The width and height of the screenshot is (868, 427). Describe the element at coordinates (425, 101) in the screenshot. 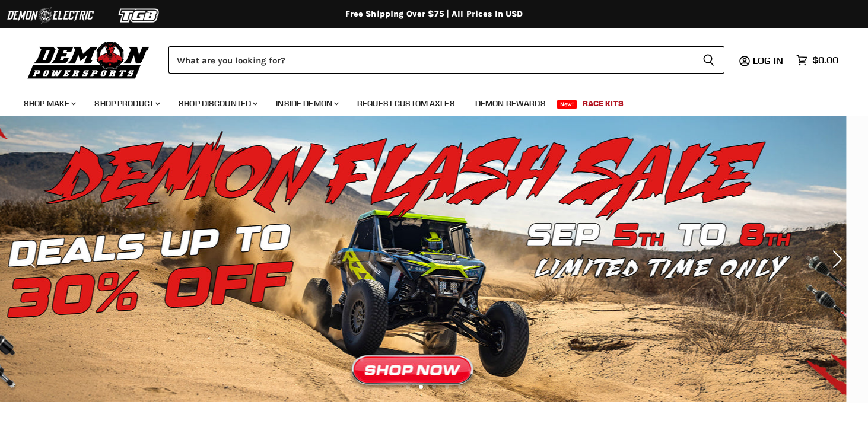

I see `ul: Main menu` at that location.